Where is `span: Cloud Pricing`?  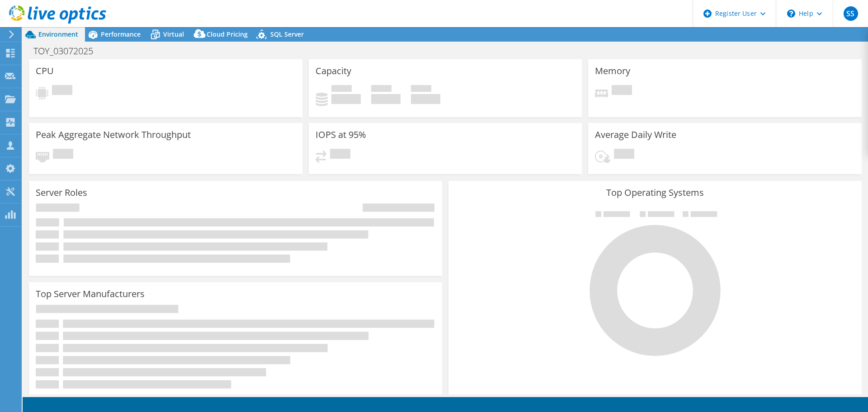
span: Cloud Pricing is located at coordinates (227, 34).